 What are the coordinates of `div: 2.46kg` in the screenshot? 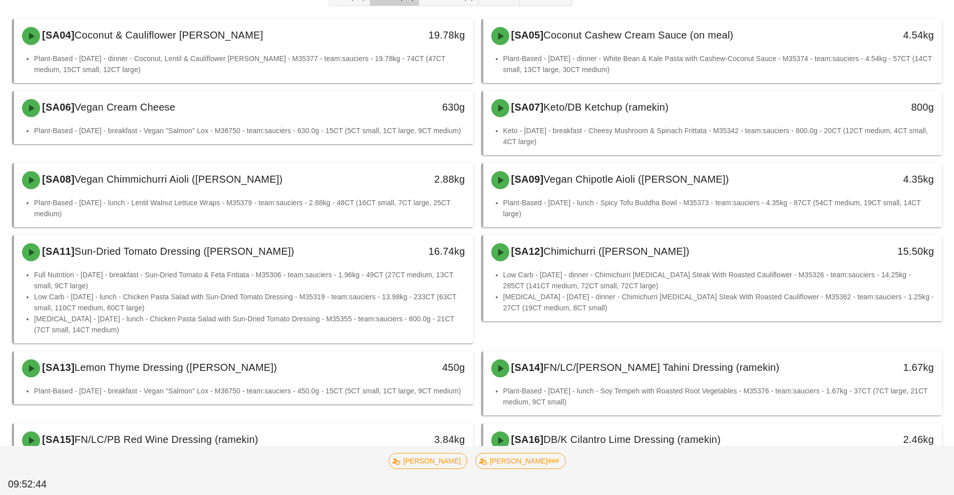 It's located at (883, 440).